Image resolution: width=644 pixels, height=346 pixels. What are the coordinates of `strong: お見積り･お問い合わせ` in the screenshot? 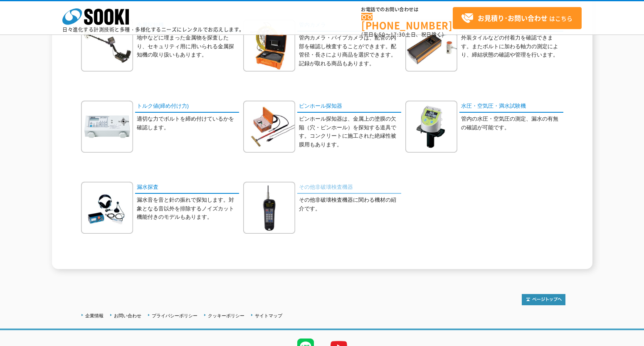 It's located at (513, 18).